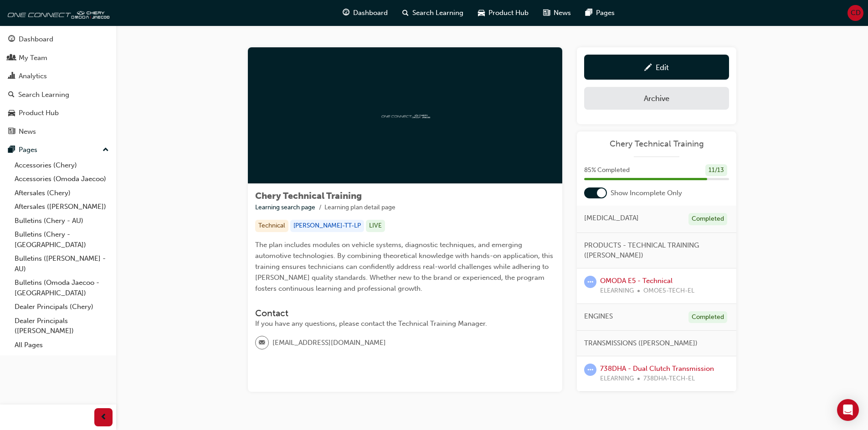  What do you see at coordinates (605, 12) in the screenshot?
I see `span: Pages` at bounding box center [605, 12].